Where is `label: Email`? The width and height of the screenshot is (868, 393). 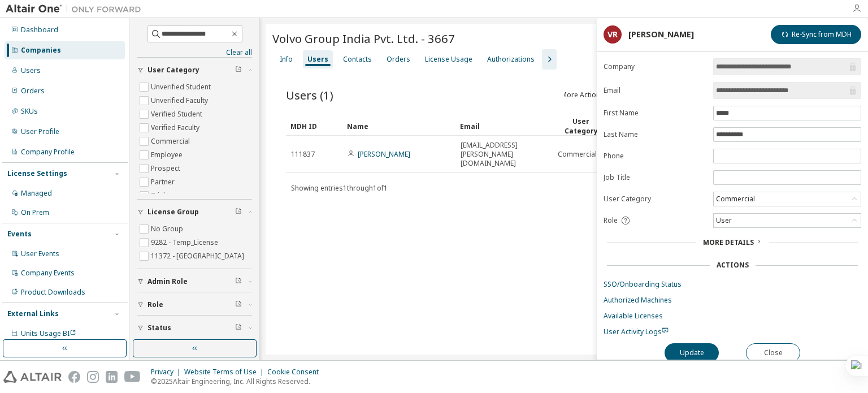 label: Email is located at coordinates (656, 90).